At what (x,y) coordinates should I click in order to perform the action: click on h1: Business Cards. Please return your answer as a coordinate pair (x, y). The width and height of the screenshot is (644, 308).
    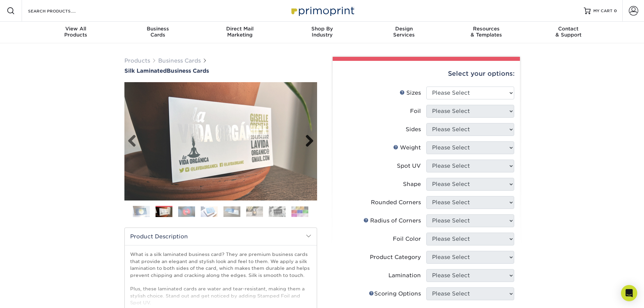
    Looking at the image, I should click on (221, 71).